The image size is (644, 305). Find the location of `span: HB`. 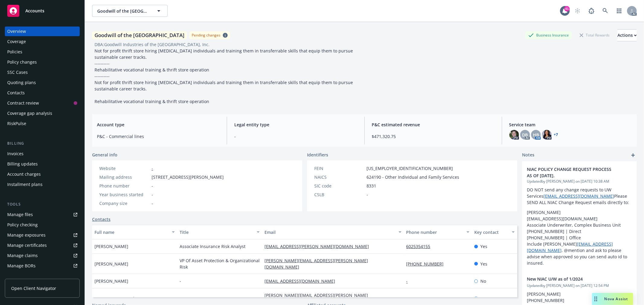

span: HB is located at coordinates (536, 135).